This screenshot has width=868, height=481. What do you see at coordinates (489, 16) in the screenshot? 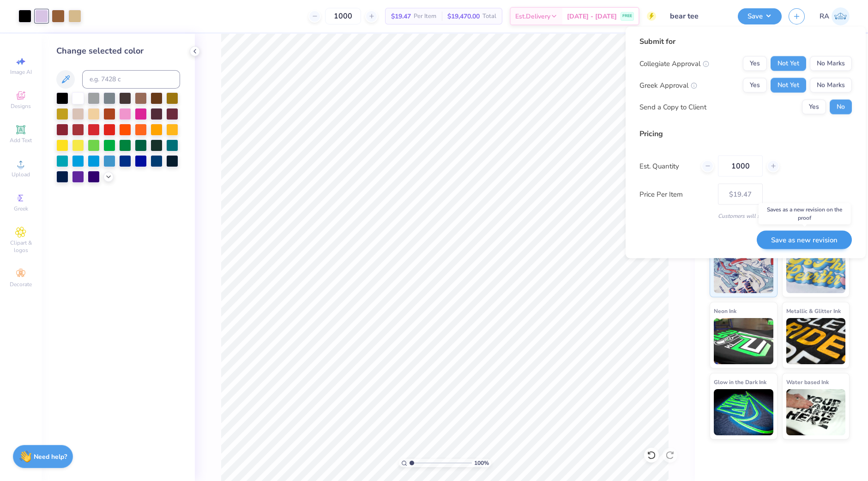
I see `span: Total` at bounding box center [489, 16].